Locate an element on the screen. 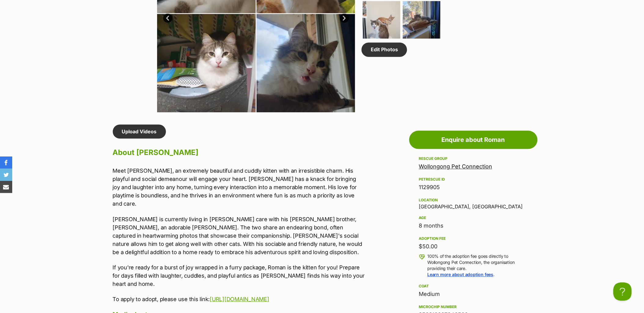  div: Rescue group is located at coordinates (473, 159).